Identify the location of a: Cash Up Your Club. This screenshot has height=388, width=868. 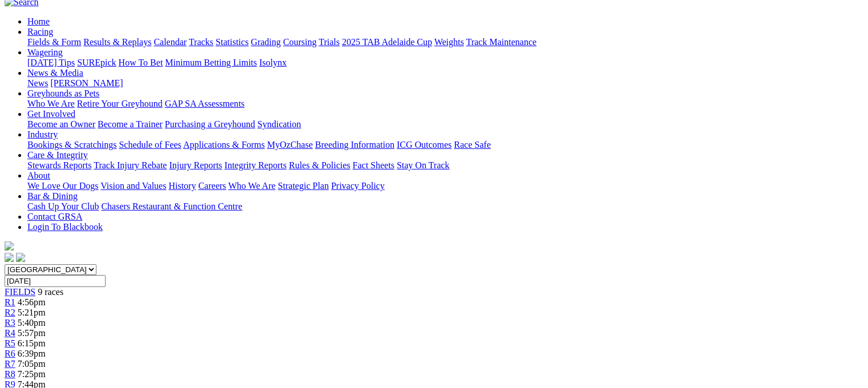
(63, 206).